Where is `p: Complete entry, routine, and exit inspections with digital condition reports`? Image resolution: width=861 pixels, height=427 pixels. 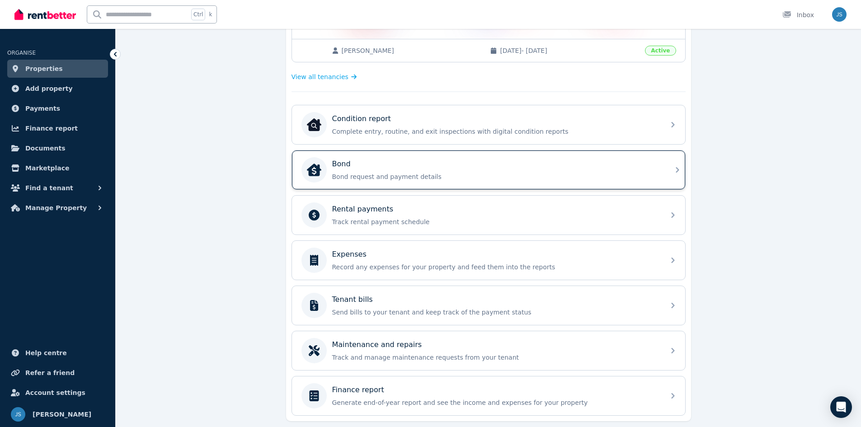
p: Complete entry, routine, and exit inspections with digital condition reports is located at coordinates (496, 132).